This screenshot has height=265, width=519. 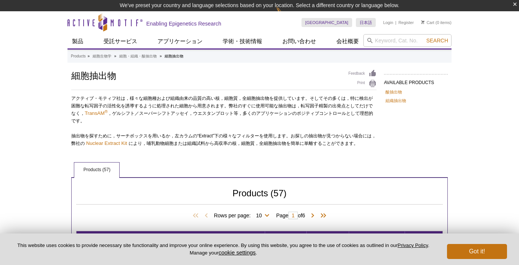 I want to click on span: Nuclear Extract Kit, so click(x=106, y=143).